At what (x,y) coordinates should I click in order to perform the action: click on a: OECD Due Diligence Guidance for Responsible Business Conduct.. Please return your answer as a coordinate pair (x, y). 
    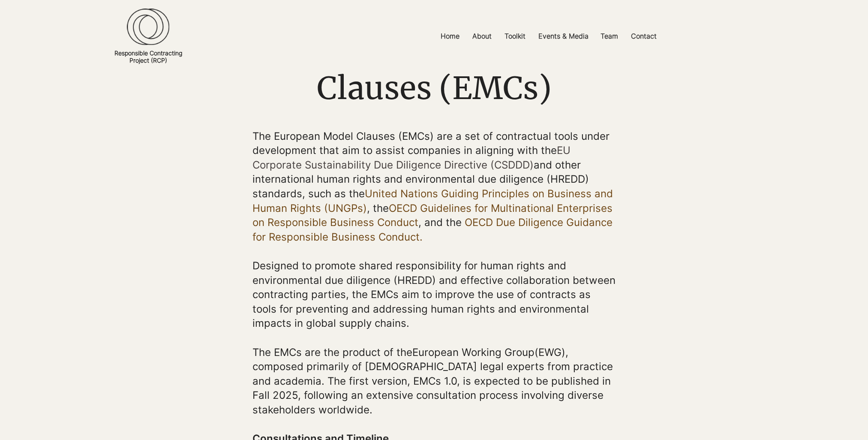
    Looking at the image, I should click on (432, 230).